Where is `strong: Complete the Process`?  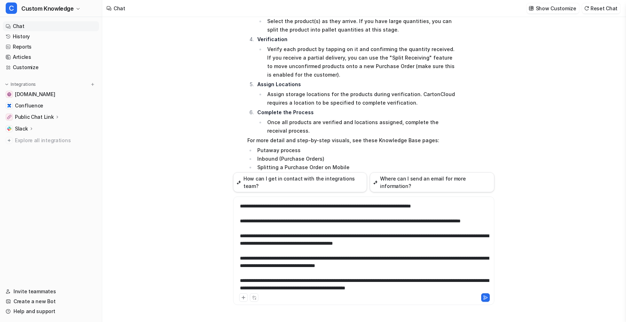
strong: Complete the Process is located at coordinates (285, 112).